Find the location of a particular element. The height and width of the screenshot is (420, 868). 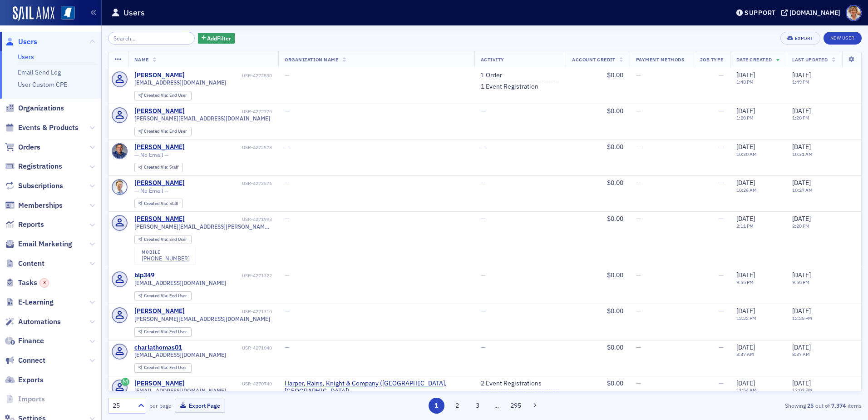

div: Export is located at coordinates (804, 38).